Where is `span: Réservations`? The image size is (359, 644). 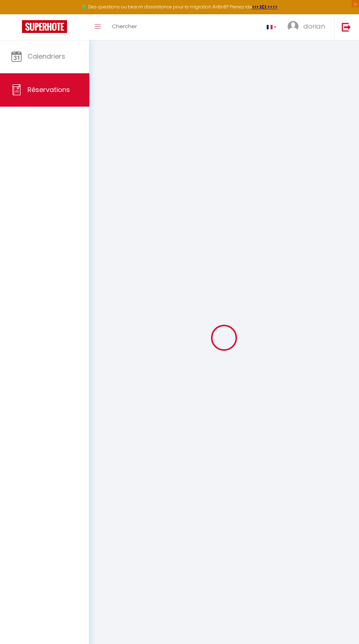 span: Réservations is located at coordinates (49, 90).